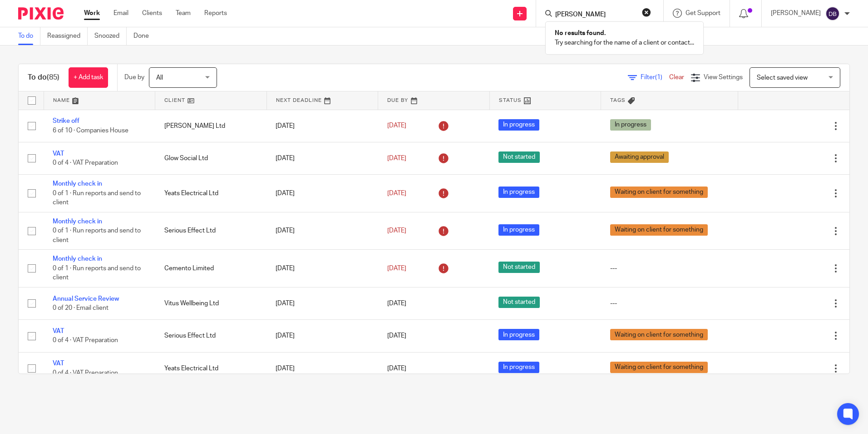 Image resolution: width=868 pixels, height=434 pixels. What do you see at coordinates (43, 77) in the screenshot?
I see `h1: To do` at bounding box center [43, 77].